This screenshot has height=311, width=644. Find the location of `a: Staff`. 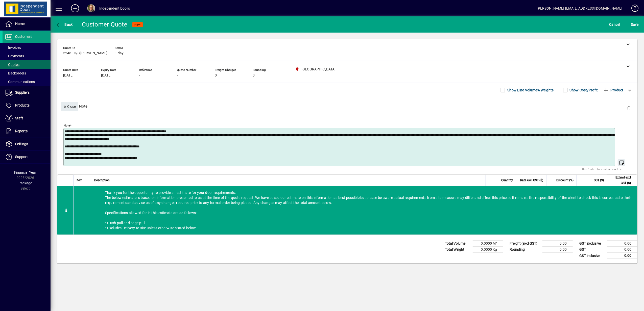

a: Staff is located at coordinates (26, 119).